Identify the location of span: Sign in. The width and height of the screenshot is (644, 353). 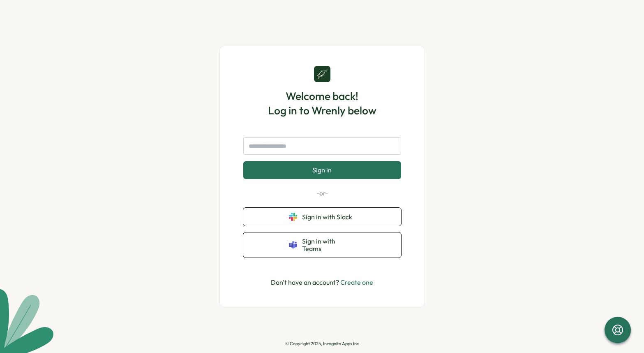
(322, 170).